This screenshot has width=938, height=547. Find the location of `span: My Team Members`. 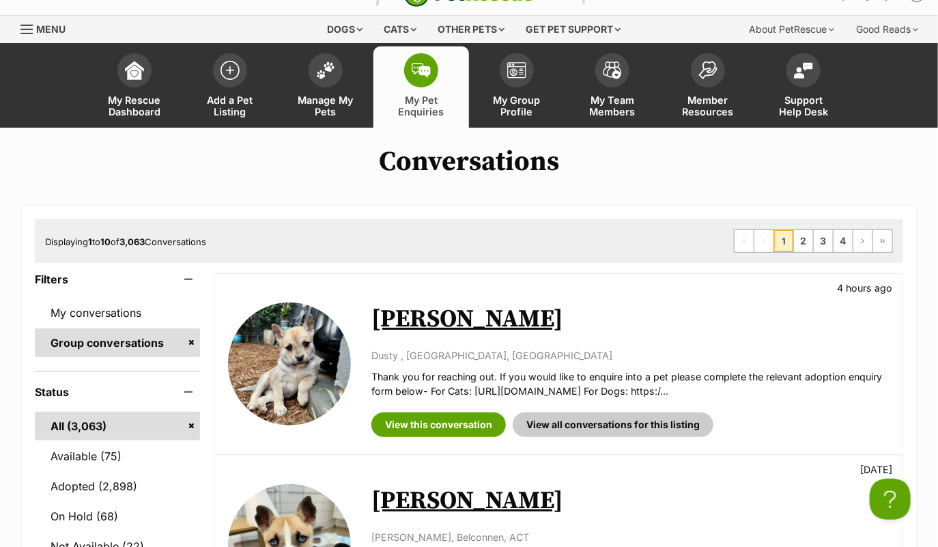

span: My Team Members is located at coordinates (613, 106).